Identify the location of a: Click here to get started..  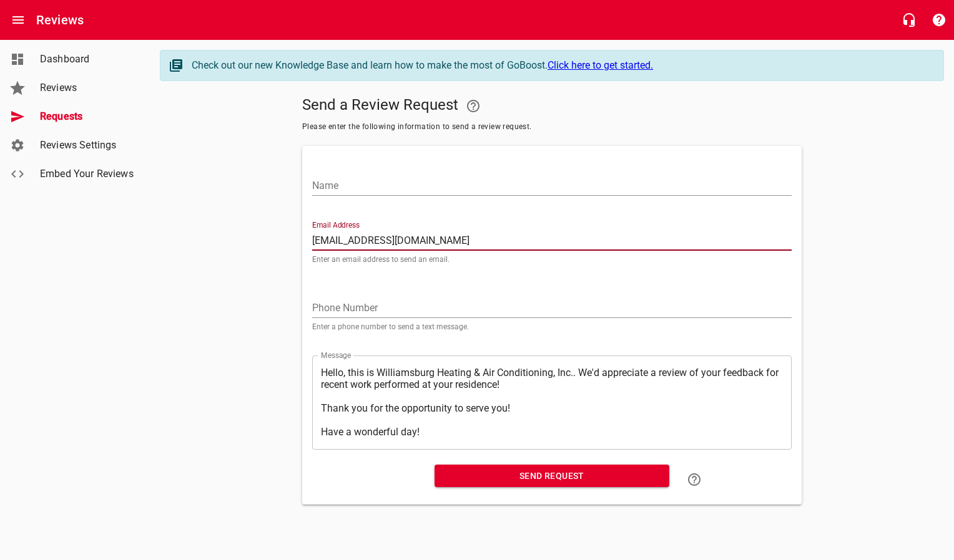
(600, 65).